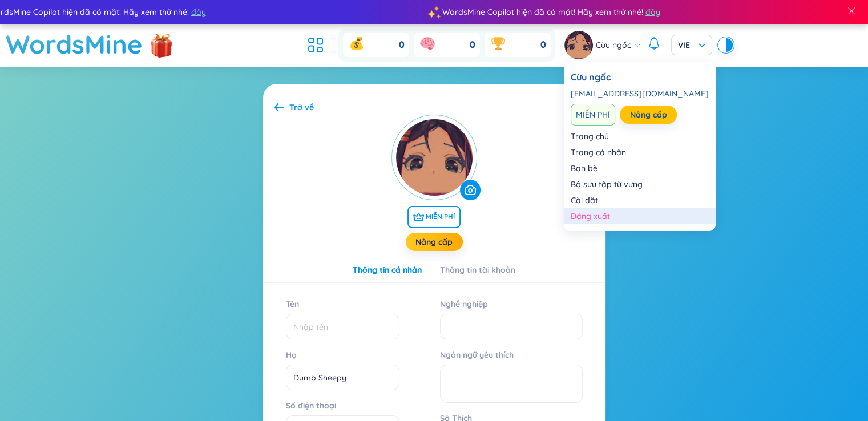 The image size is (868, 421). What do you see at coordinates (294, 108) in the screenshot?
I see `a: Trở về` at bounding box center [294, 108].